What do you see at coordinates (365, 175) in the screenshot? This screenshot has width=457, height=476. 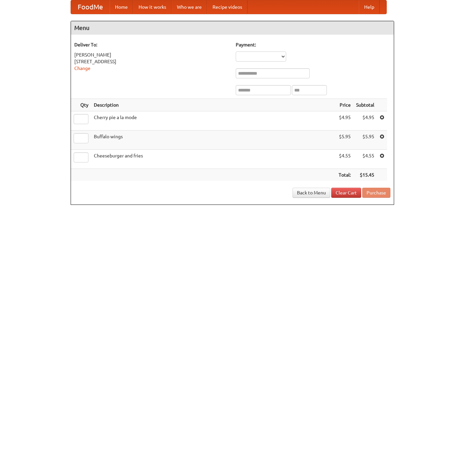 I see `th: $15.45` at bounding box center [365, 175].